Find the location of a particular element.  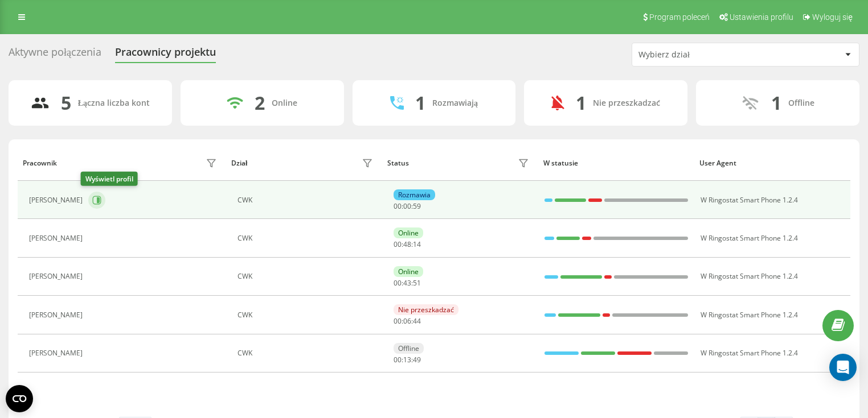

div: Rozmawiają is located at coordinates (455, 103).